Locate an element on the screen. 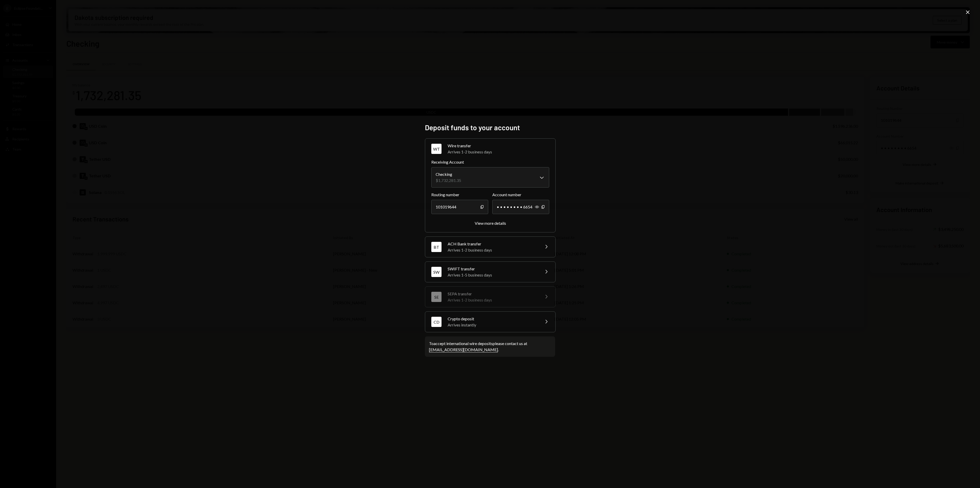 The width and height of the screenshot is (980, 488). div: CD is located at coordinates (436, 322).